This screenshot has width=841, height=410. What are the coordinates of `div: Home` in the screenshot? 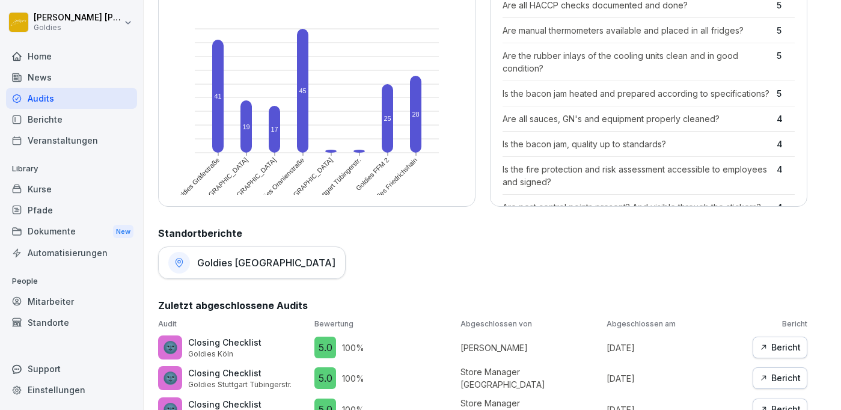 It's located at (72, 56).